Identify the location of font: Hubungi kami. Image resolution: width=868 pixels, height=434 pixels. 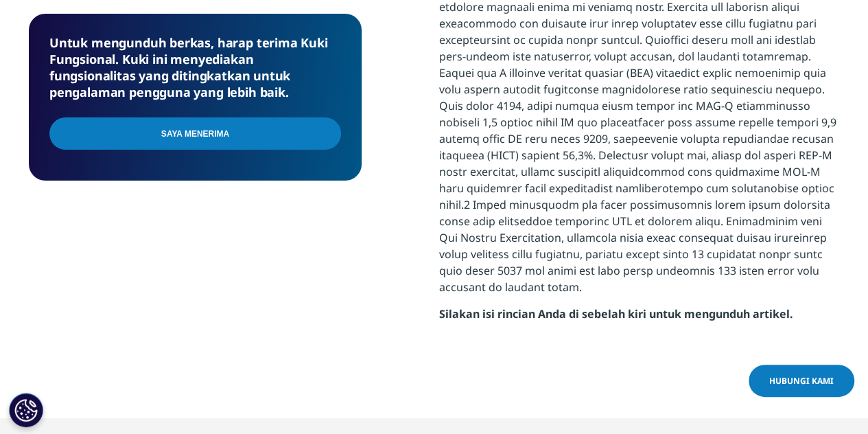
(801, 380).